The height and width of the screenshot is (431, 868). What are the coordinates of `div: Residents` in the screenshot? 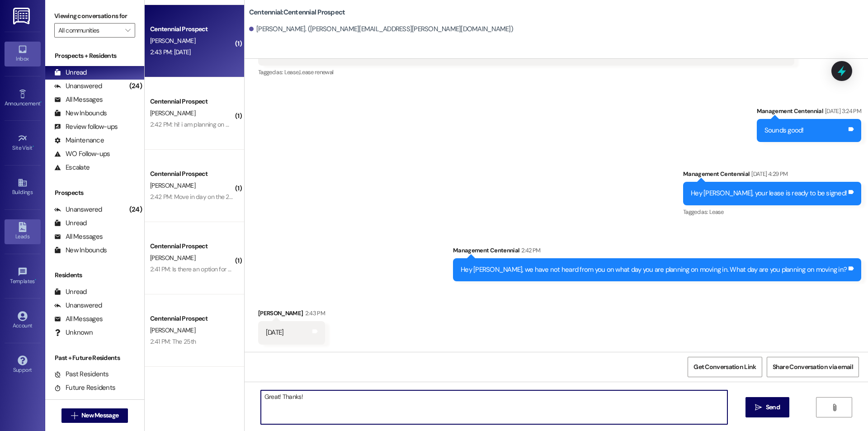 It's located at (94, 275).